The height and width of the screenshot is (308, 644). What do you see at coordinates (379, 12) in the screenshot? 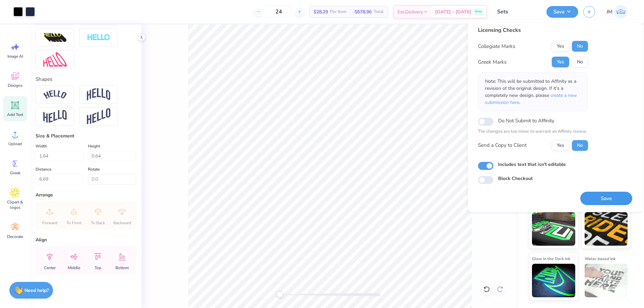
I see `span: Total` at bounding box center [379, 12].